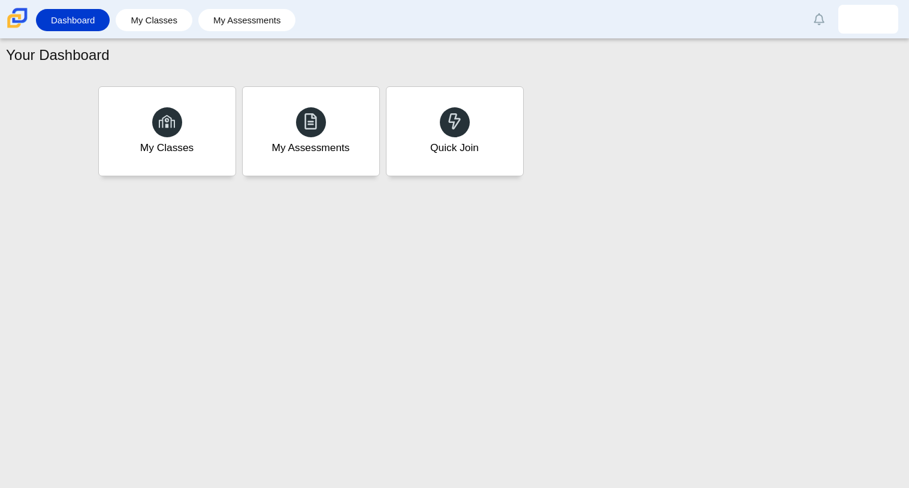 The image size is (909, 488). Describe the element at coordinates (72, 20) in the screenshot. I see `a: Dashboard` at that location.